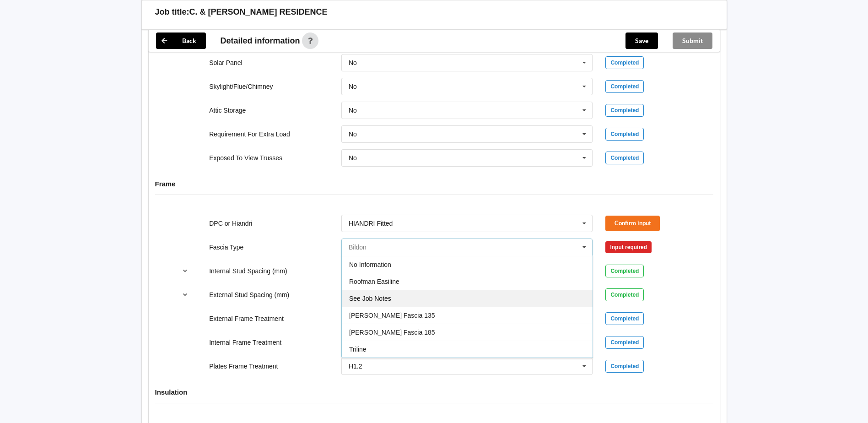 This screenshot has width=868, height=423. I want to click on label: External Frame Treatment, so click(246, 319).